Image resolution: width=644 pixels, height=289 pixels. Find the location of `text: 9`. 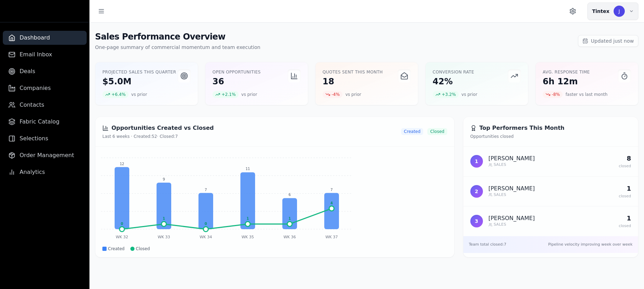

text: 9 is located at coordinates (164, 179).